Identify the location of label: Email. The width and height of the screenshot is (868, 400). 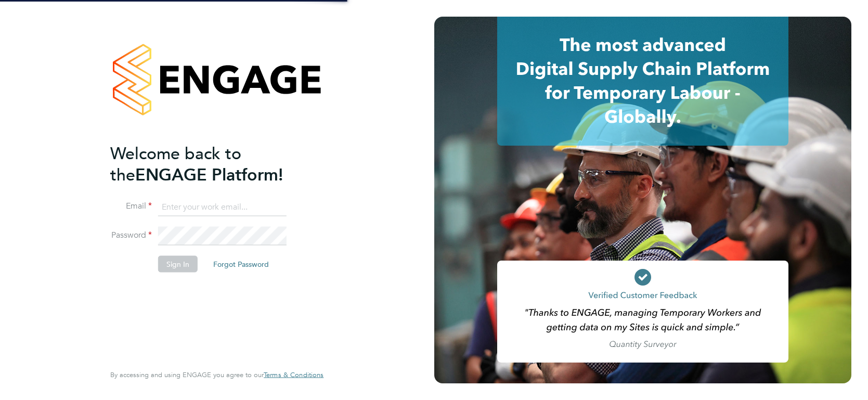
(131, 206).